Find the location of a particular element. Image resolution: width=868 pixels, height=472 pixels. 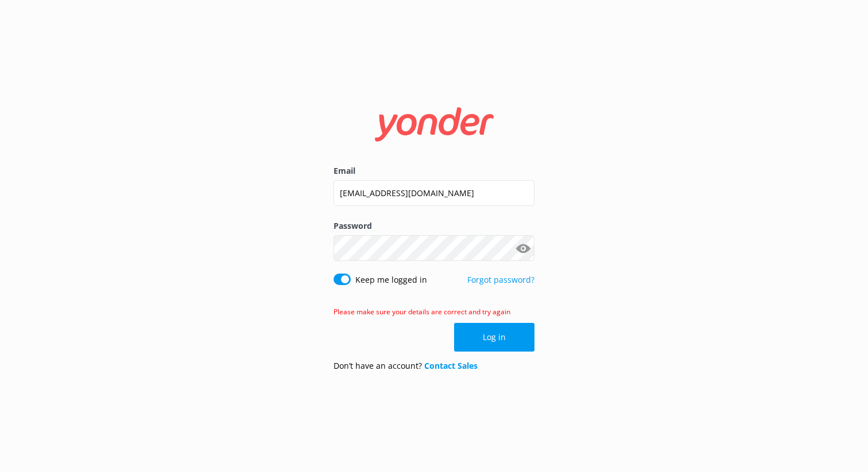

p: Don’t have an account? is located at coordinates (405, 366).